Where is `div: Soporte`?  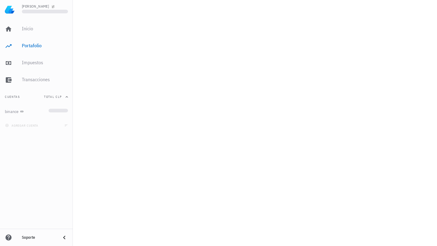 div: Soporte is located at coordinates (39, 238).